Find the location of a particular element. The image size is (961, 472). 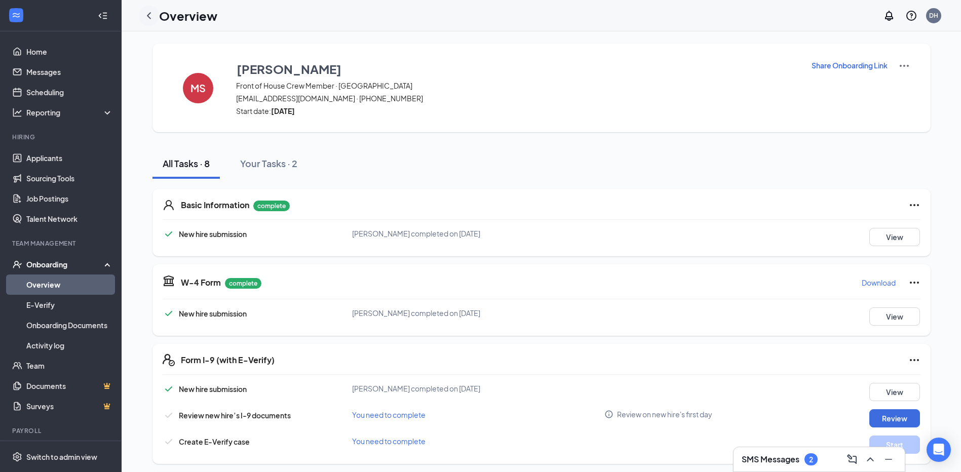

button: ComposeMessage is located at coordinates (852, 459).